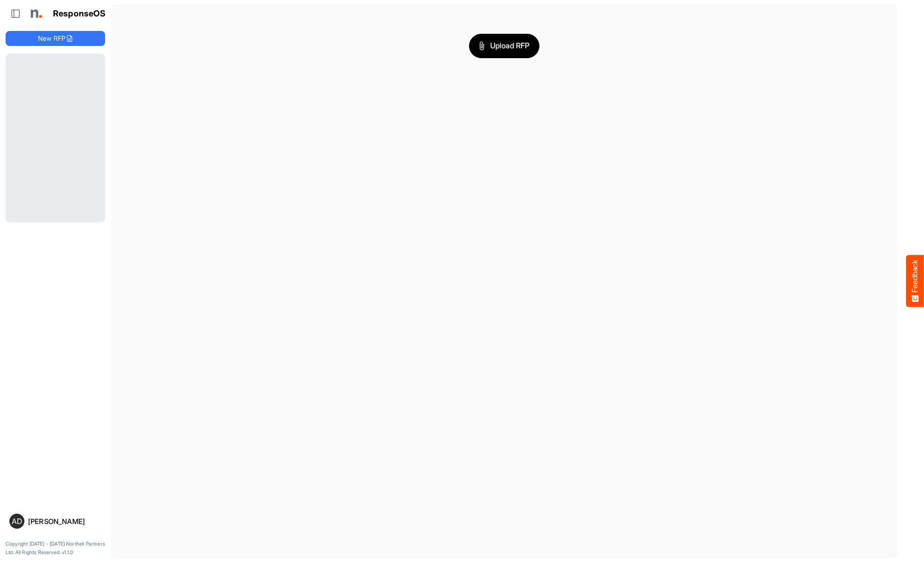 This screenshot has height=562, width=924. What do you see at coordinates (17, 521) in the screenshot?
I see `span: AD` at bounding box center [17, 521].